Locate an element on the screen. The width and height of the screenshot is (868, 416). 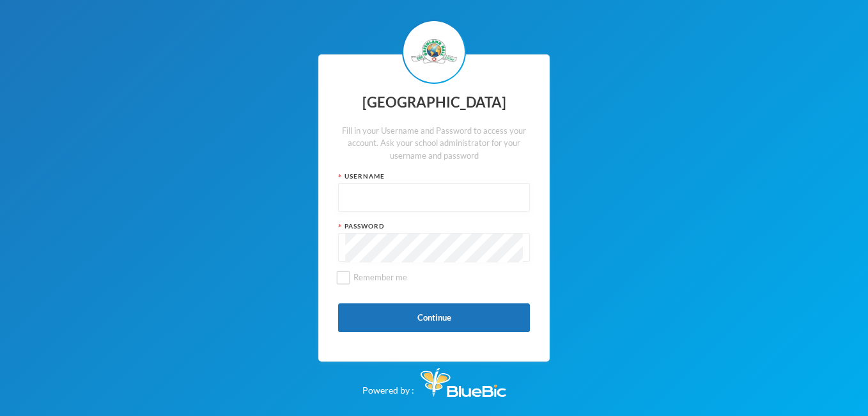
div: Username is located at coordinates (434, 176).